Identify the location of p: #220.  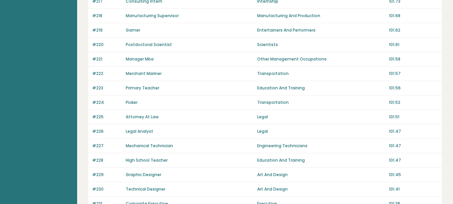
(107, 45).